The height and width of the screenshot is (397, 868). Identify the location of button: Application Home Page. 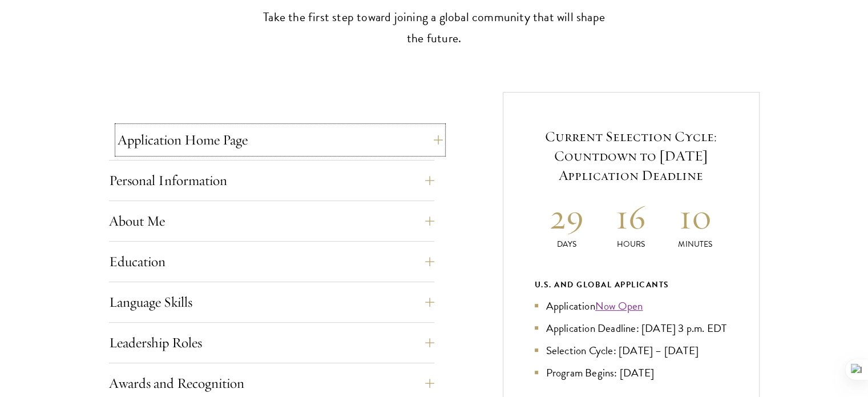
(280, 140).